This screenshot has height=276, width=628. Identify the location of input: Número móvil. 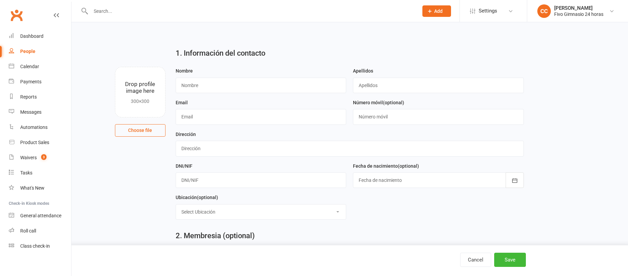
(438, 117).